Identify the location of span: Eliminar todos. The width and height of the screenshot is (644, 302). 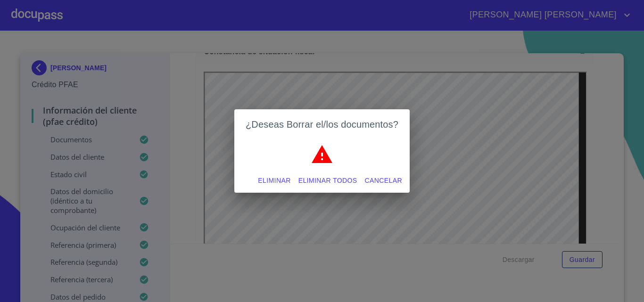
(327, 180).